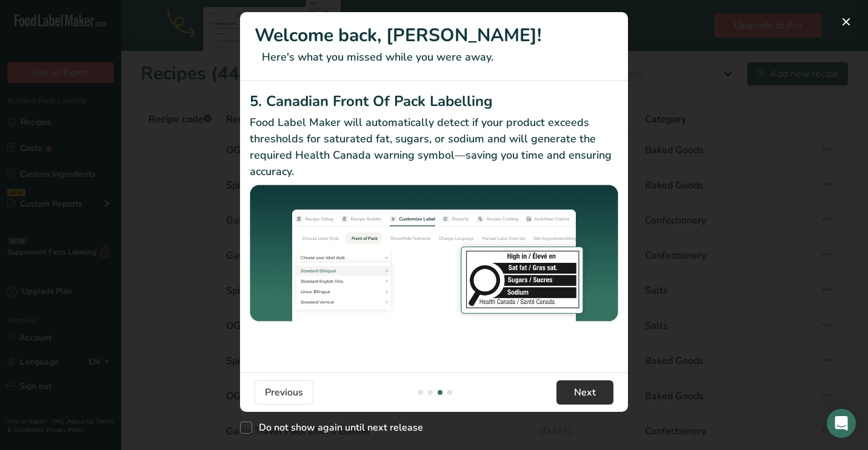 This screenshot has width=868, height=450. What do you see at coordinates (585, 393) in the screenshot?
I see `button: Next` at bounding box center [585, 393].